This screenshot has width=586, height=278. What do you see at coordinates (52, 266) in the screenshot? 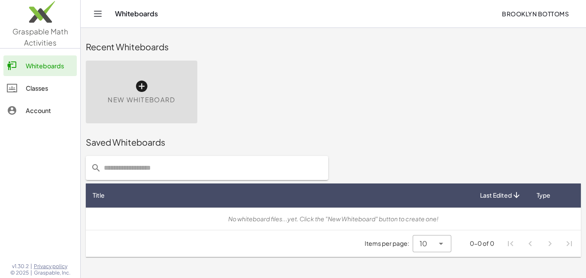
I see `a: Privacy policy` at bounding box center [52, 266].